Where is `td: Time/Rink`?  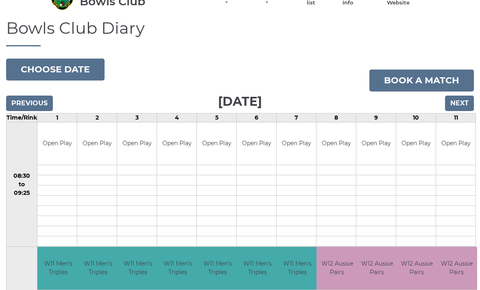 td: Time/Rink is located at coordinates (22, 118).